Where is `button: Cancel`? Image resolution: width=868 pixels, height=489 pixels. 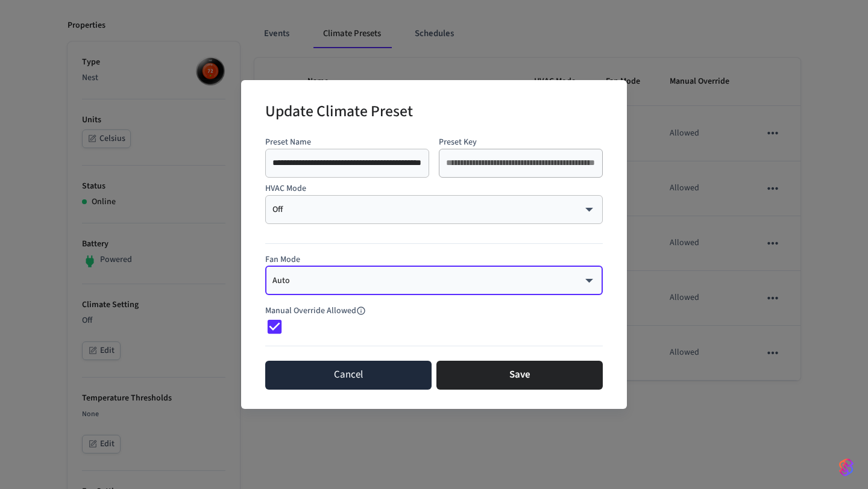 button: Cancel is located at coordinates (348, 375).